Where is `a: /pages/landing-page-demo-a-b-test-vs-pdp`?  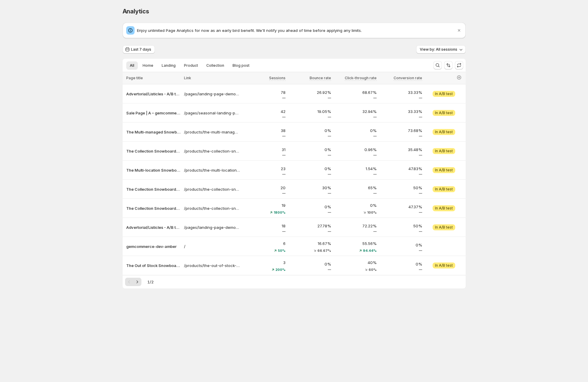 a: /pages/landing-page-demo-a-b-test-vs-pdp is located at coordinates (212, 227).